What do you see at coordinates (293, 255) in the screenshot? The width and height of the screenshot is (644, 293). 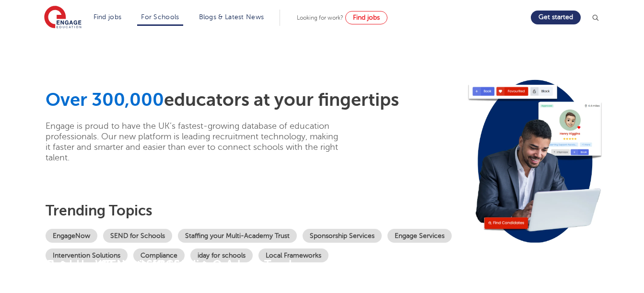 I see `a: Local Frameworks` at bounding box center [293, 255].